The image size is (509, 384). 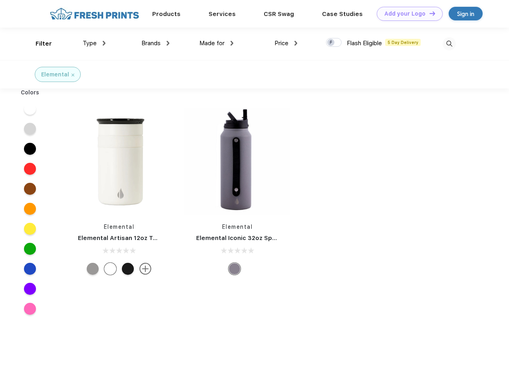 I want to click on div: Filter, so click(x=44, y=44).